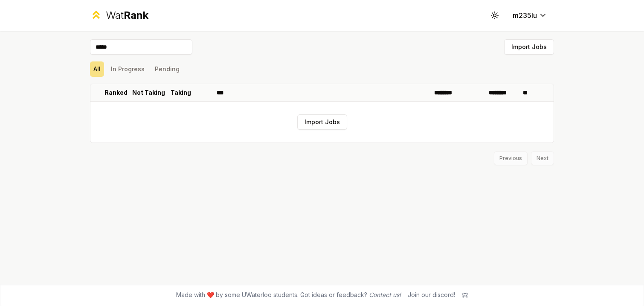  I want to click on div: Wat, so click(127, 15).